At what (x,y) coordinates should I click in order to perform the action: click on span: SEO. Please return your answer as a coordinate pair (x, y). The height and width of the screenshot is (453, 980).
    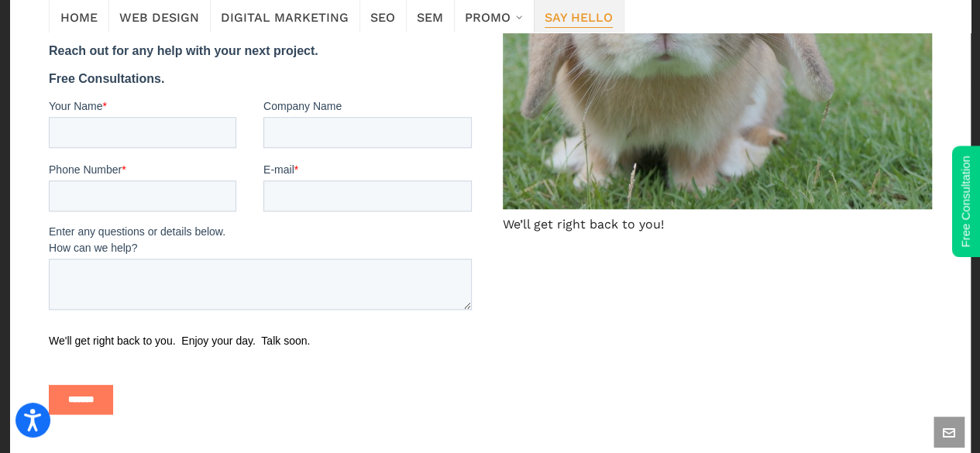
    Looking at the image, I should click on (383, 16).